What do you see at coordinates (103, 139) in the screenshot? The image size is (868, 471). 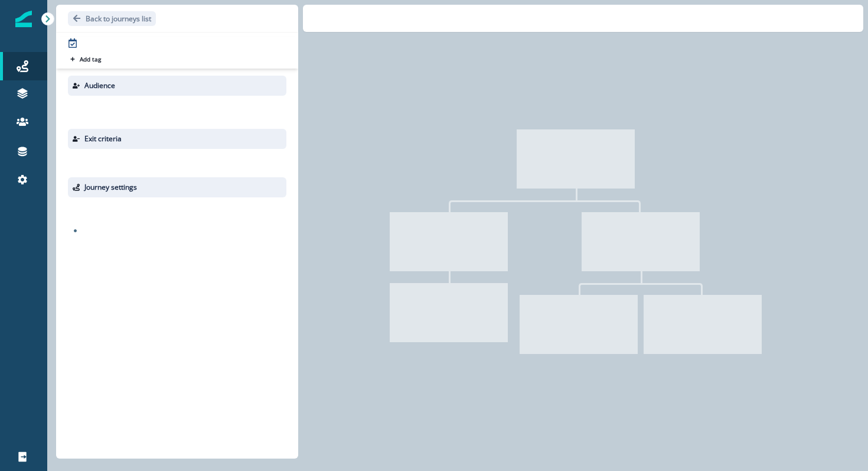 I see `p: Exit criteria` at bounding box center [103, 139].